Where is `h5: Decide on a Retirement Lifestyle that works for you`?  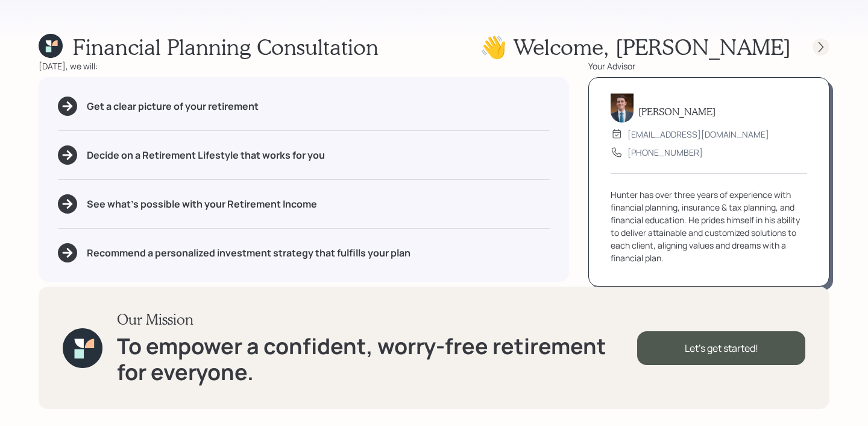
h5: Decide on a Retirement Lifestyle that works for you is located at coordinates (205, 155).